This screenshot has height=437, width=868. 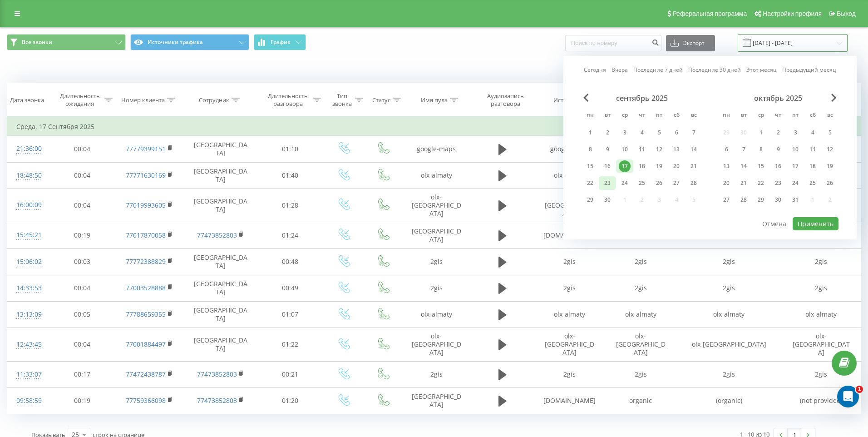 I want to click on div: 19, so click(x=830, y=167).